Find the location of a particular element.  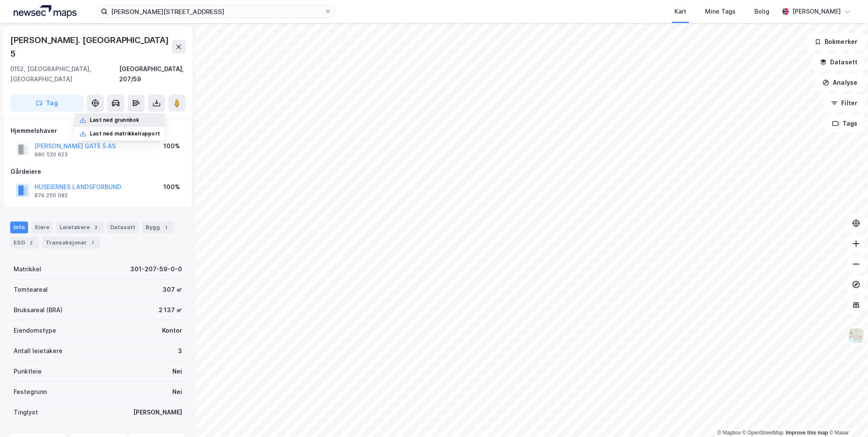

div: Antall leietakere is located at coordinates (38, 351).